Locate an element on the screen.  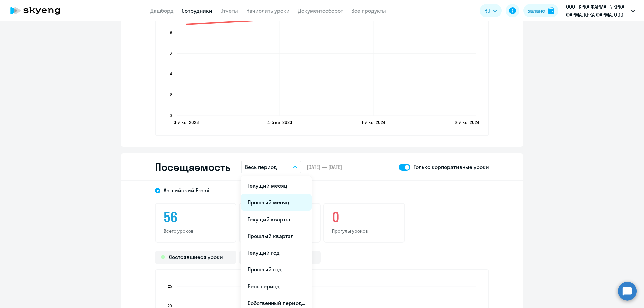
a: Отчеты is located at coordinates (229, 11).